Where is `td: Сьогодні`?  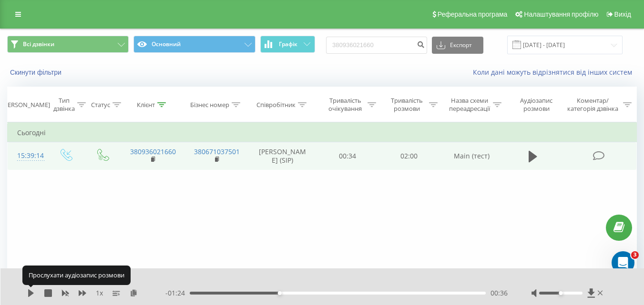 td: Сьогодні is located at coordinates (322, 133).